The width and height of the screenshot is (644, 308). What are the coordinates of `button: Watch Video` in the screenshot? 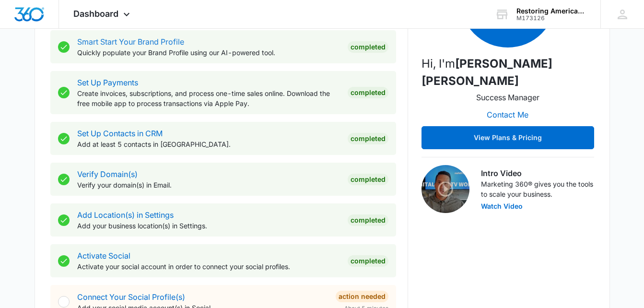 It's located at (502, 207).